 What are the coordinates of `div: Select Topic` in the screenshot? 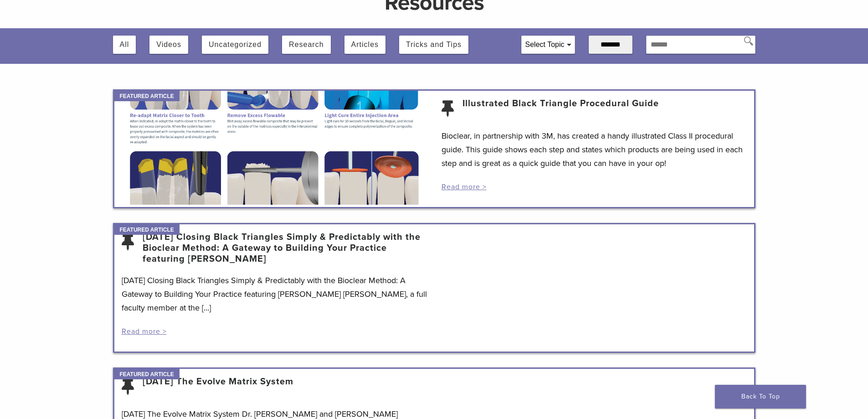 It's located at (548, 45).